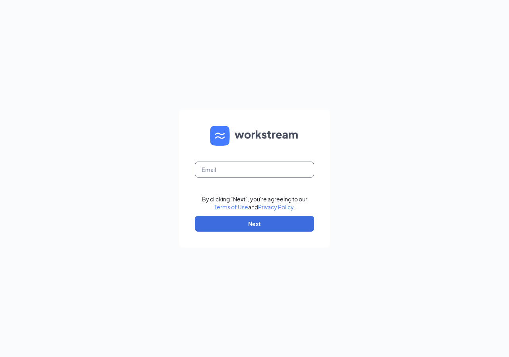 This screenshot has width=509, height=357. Describe the element at coordinates (255, 203) in the screenshot. I see `div: By clicking "Next", you're agreeing to our and .` at that location.